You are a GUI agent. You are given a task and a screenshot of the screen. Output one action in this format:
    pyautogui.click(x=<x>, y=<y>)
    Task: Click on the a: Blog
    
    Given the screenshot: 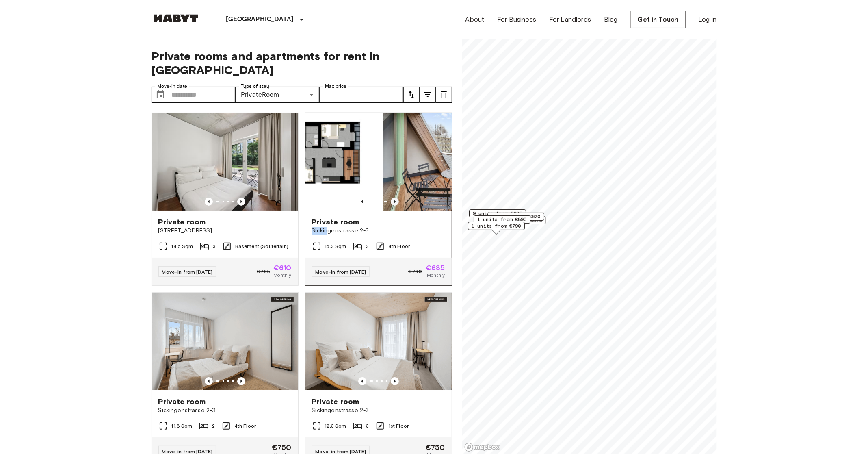 What is the action you would take?
    pyautogui.click(x=611, y=20)
    